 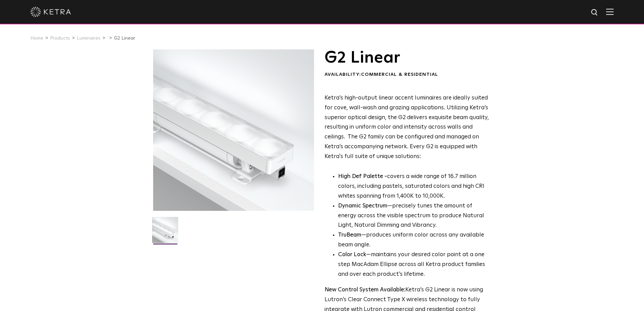 I want to click on a: Products, so click(x=60, y=38).